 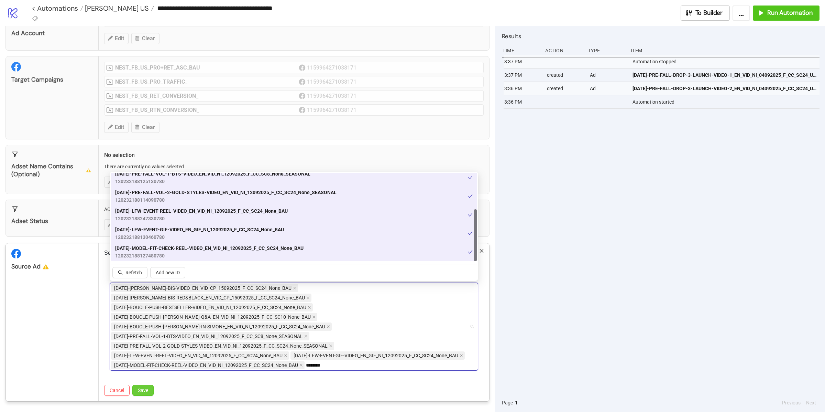 What do you see at coordinates (791, 402) in the screenshot?
I see `button: Previous` at bounding box center [791, 402].